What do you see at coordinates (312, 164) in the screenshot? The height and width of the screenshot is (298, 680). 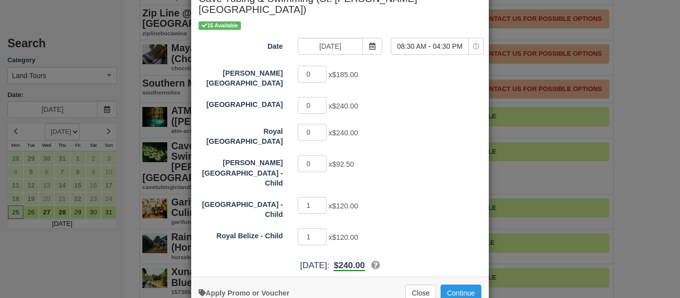 I see `input: Hopkins Bay Resort - Child` at bounding box center [312, 164].